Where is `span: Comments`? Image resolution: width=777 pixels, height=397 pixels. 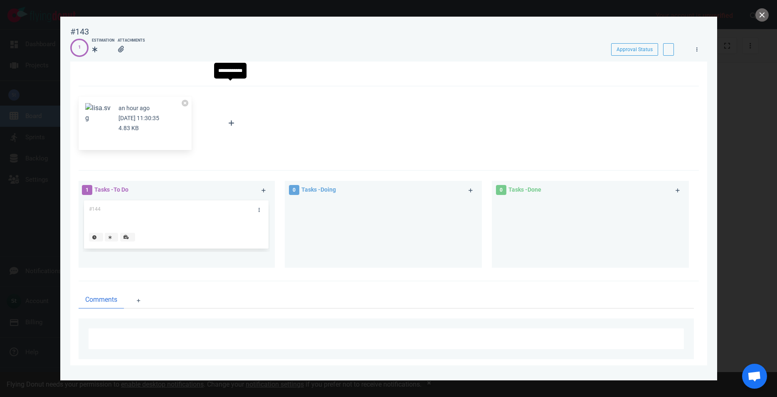 span: Comments is located at coordinates (101, 300).